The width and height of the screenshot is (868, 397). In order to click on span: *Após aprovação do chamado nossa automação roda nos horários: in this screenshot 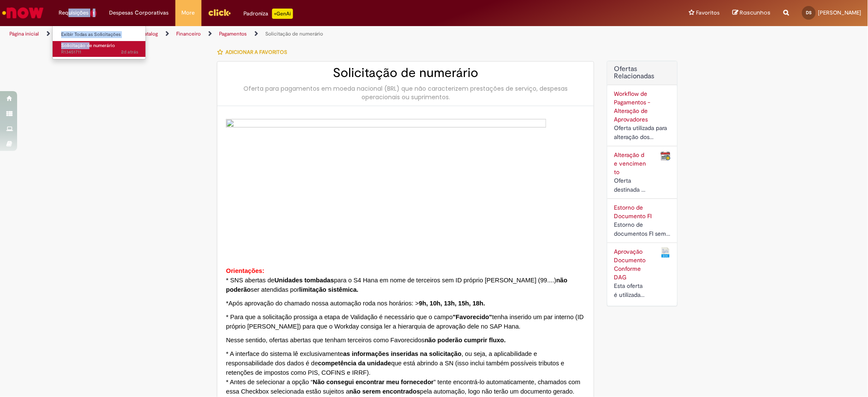, I will do `click(357, 303)`.